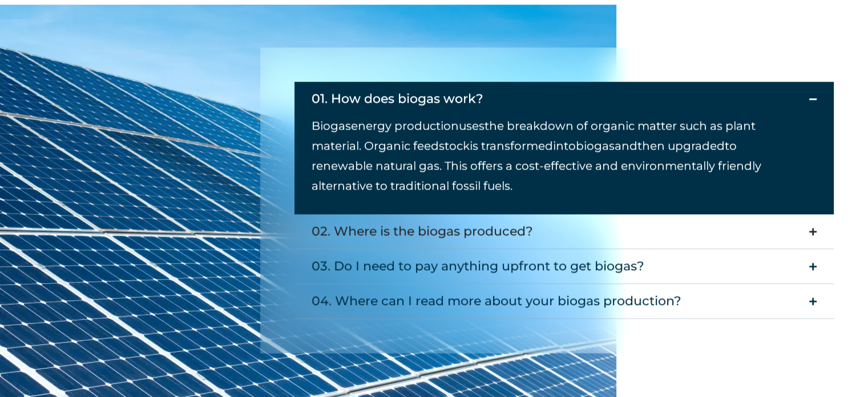  What do you see at coordinates (511, 146) in the screenshot?
I see `span: is transformed` at bounding box center [511, 146].